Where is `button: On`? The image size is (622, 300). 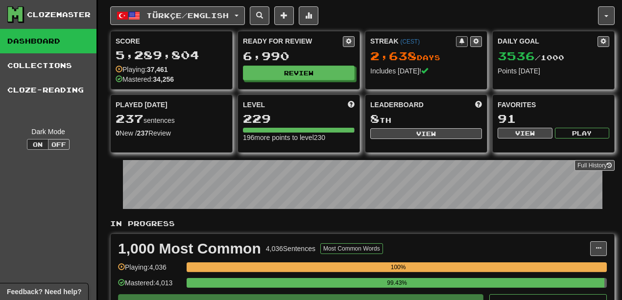 button: On is located at coordinates (38, 144).